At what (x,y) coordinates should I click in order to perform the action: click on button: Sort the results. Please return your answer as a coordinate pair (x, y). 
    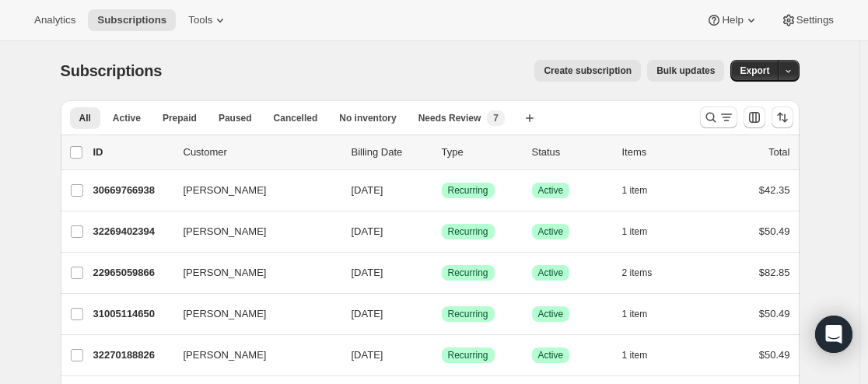
    Looking at the image, I should click on (782, 117).